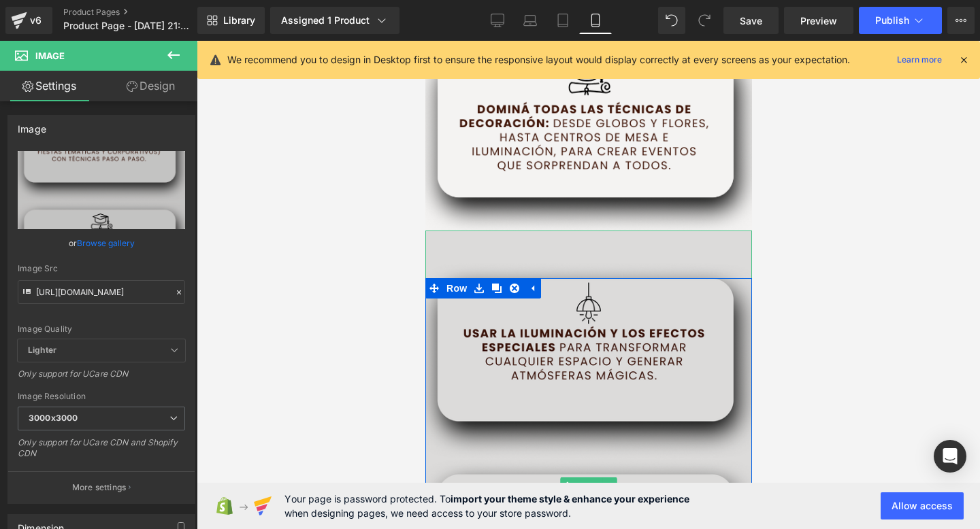  Describe the element at coordinates (950, 457) in the screenshot. I see `div: Open Intercom Messenger` at that location.